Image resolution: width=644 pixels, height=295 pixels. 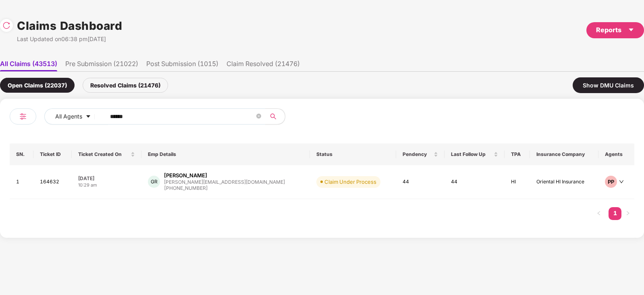 What do you see at coordinates (52, 154) in the screenshot?
I see `th: Ticket ID` at bounding box center [52, 154].